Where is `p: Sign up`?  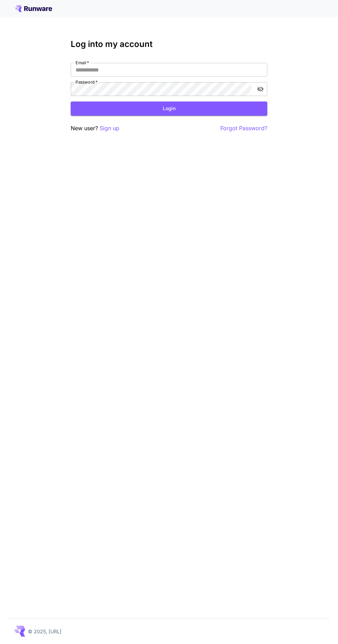
p: Sign up is located at coordinates (109, 128).